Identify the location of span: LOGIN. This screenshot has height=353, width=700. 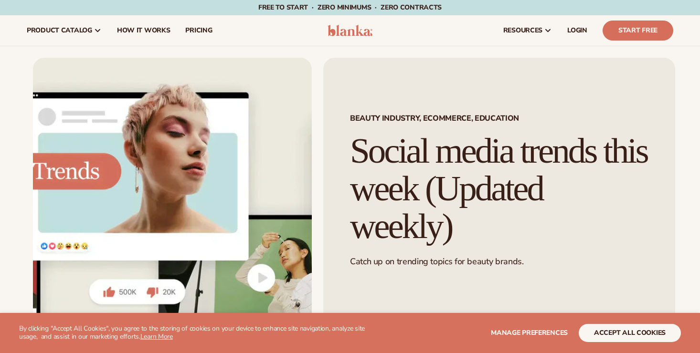
(577, 31).